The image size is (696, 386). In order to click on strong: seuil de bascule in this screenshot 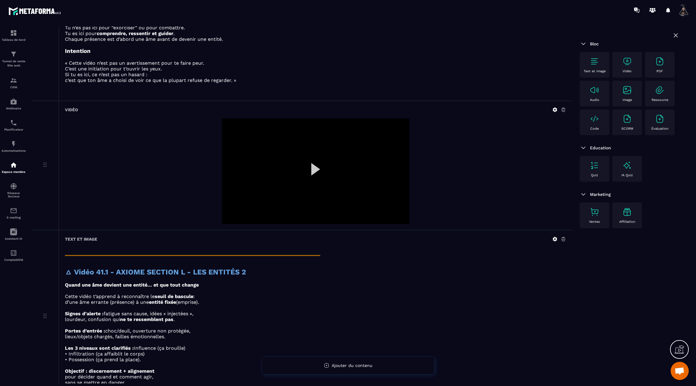, I will do `click(174, 296)`.